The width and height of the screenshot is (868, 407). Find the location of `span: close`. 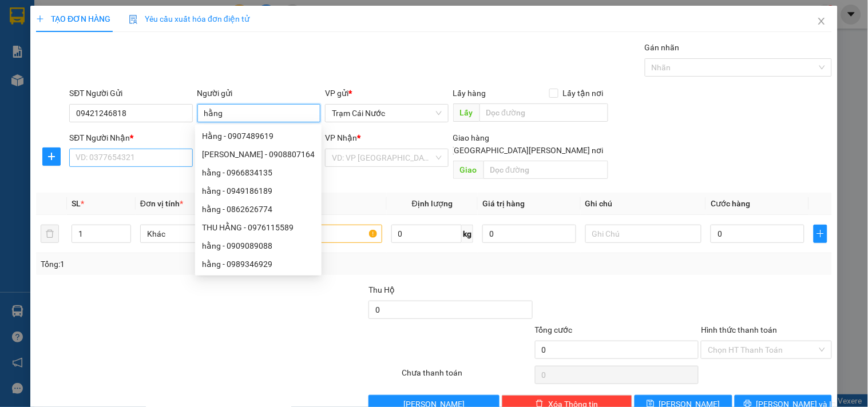

span: close is located at coordinates (822, 21).